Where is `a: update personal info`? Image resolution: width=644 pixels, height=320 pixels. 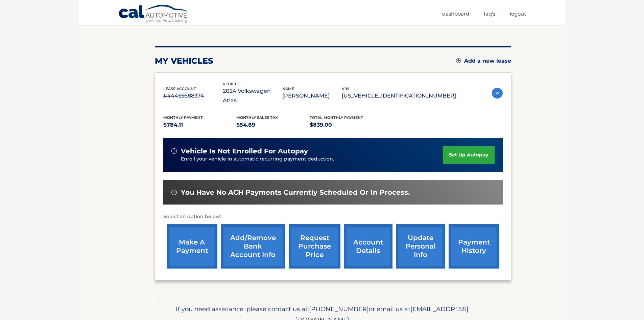 a: update personal info is located at coordinates (421, 246).